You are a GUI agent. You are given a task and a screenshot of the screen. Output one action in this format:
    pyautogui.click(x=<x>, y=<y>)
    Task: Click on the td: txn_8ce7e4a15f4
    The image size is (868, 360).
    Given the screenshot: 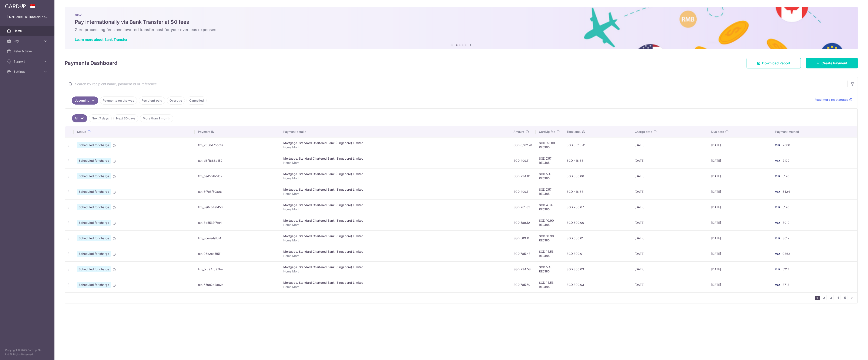 What is the action you would take?
    pyautogui.click(x=237, y=238)
    